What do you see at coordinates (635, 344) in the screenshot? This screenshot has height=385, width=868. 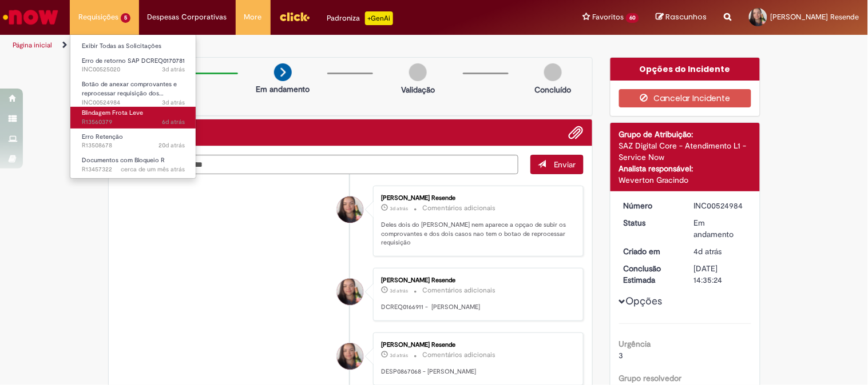 I see `b: Urgência` at bounding box center [635, 344].